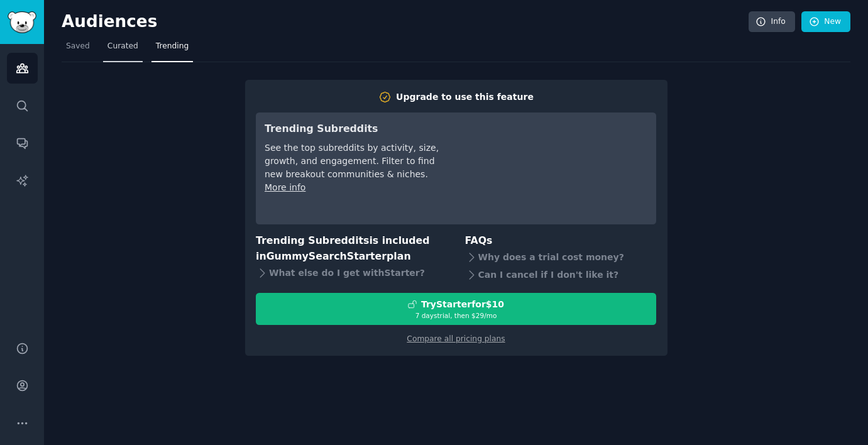  Describe the element at coordinates (456, 338) in the screenshot. I see `a: Compare all pricing plans` at that location.